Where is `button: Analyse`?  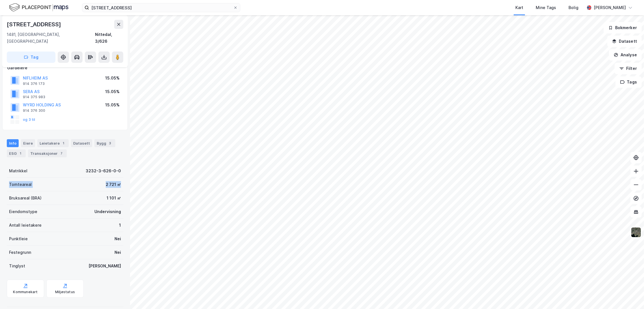
button: Analyse is located at coordinates (626, 55).